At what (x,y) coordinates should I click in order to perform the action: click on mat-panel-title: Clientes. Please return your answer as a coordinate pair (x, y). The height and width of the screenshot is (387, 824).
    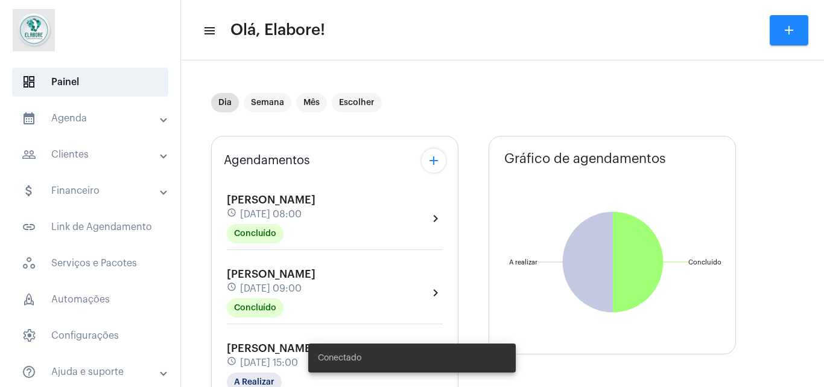
    Looking at the image, I should click on (91, 154).